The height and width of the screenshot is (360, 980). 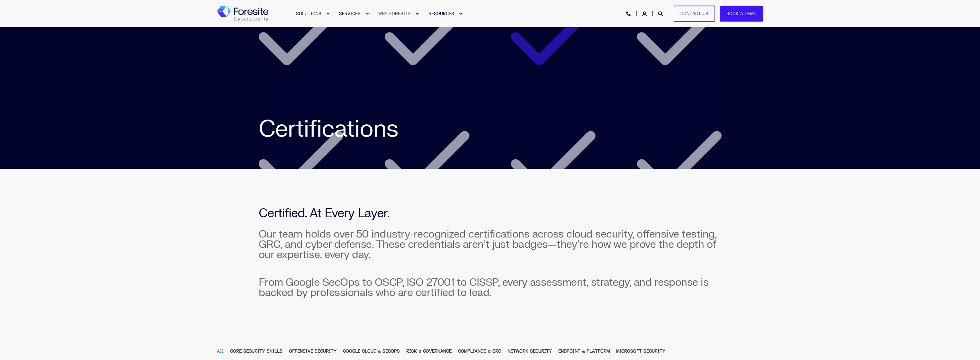 What do you see at coordinates (530, 351) in the screenshot?
I see `div: NETWORK SECURITY` at bounding box center [530, 351].